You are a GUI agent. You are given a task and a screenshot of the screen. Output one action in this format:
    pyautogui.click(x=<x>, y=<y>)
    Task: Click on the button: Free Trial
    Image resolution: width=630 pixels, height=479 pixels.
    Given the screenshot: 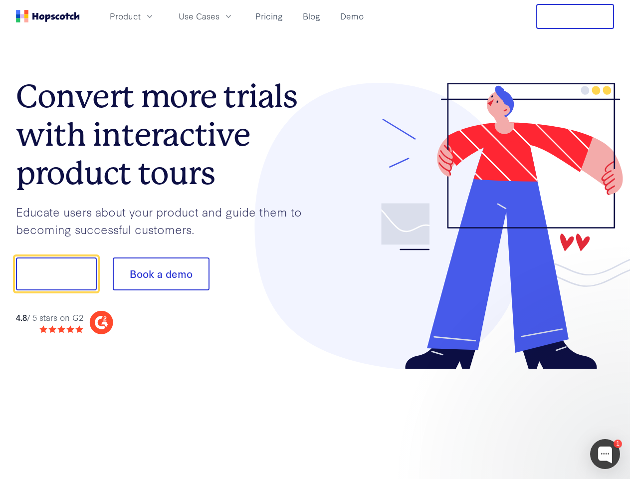 What is the action you would take?
    pyautogui.click(x=575, y=16)
    